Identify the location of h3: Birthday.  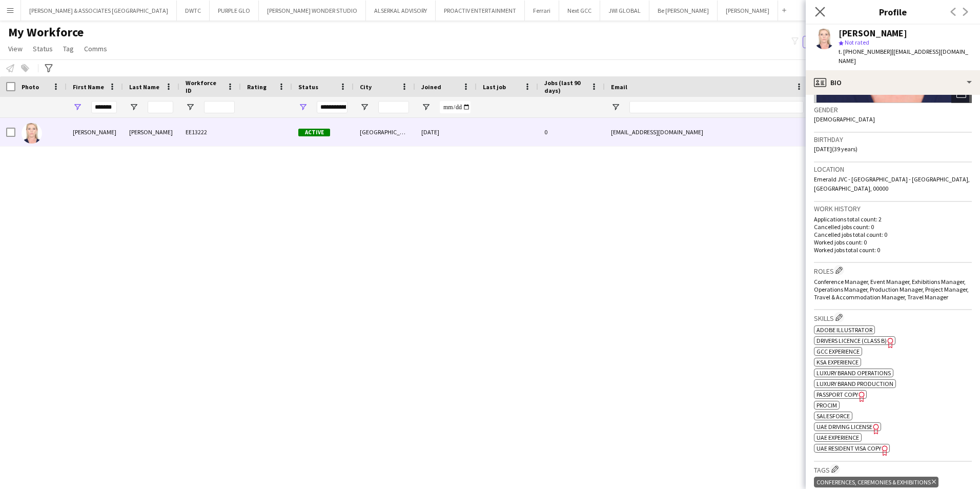
(893, 139).